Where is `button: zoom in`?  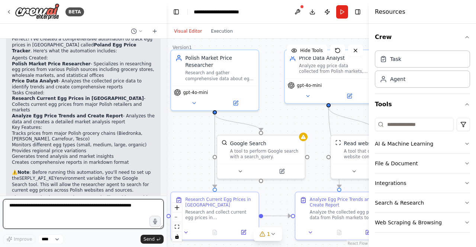
button: zoom in is located at coordinates (177, 208).